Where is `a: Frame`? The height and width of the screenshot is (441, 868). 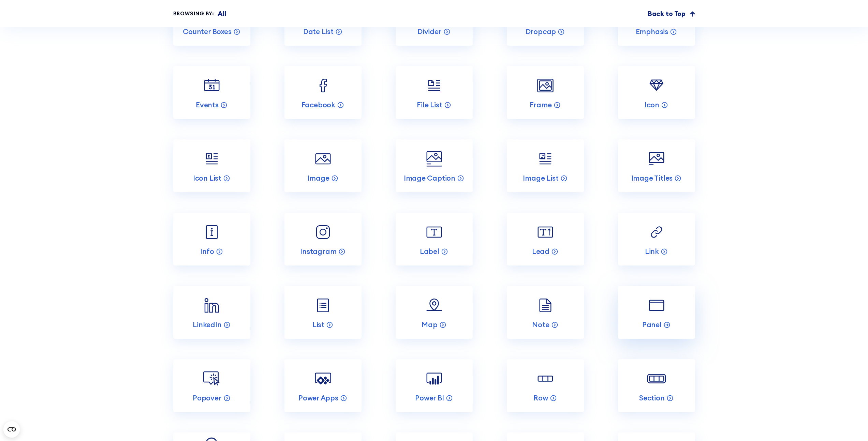
a: Frame is located at coordinates (545, 92).